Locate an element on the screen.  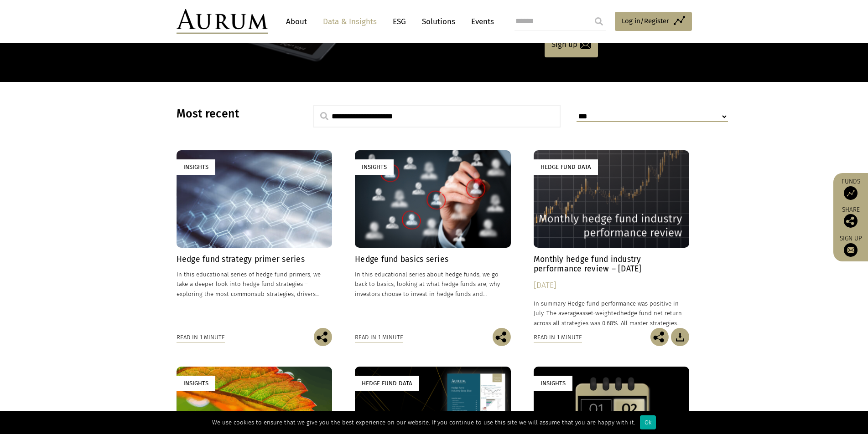
p: In this educational series about hedge funds, we go back to basics, looking at what hedge funds a... is located at coordinates (433, 284).